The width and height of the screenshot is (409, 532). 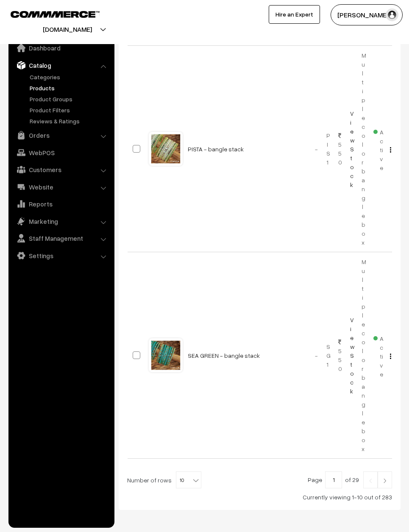 I want to click on a: PISTA - bangle stack, so click(x=216, y=148).